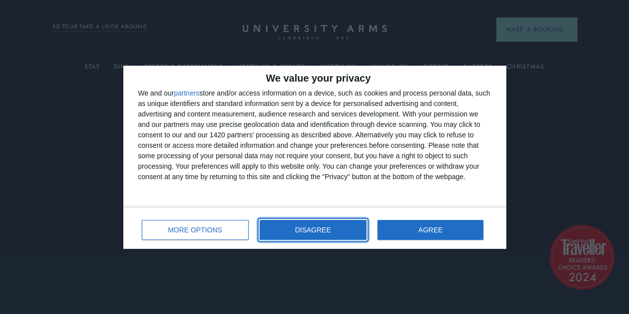 The image size is (629, 314). I want to click on h2: We value your privacy, so click(315, 78).